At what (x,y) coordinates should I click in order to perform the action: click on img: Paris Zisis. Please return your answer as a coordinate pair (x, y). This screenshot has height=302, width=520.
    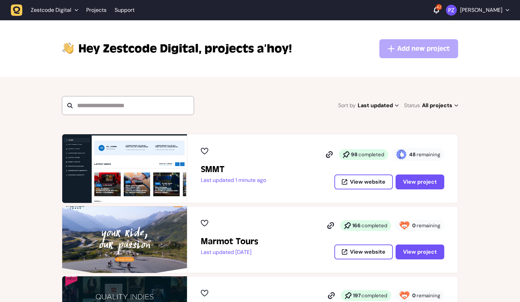
    Looking at the image, I should click on (452, 10).